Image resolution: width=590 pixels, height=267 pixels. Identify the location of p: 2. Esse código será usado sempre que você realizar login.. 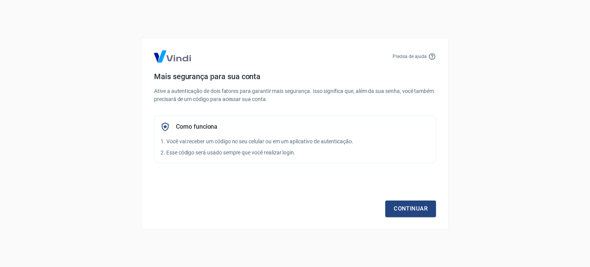
(295, 152).